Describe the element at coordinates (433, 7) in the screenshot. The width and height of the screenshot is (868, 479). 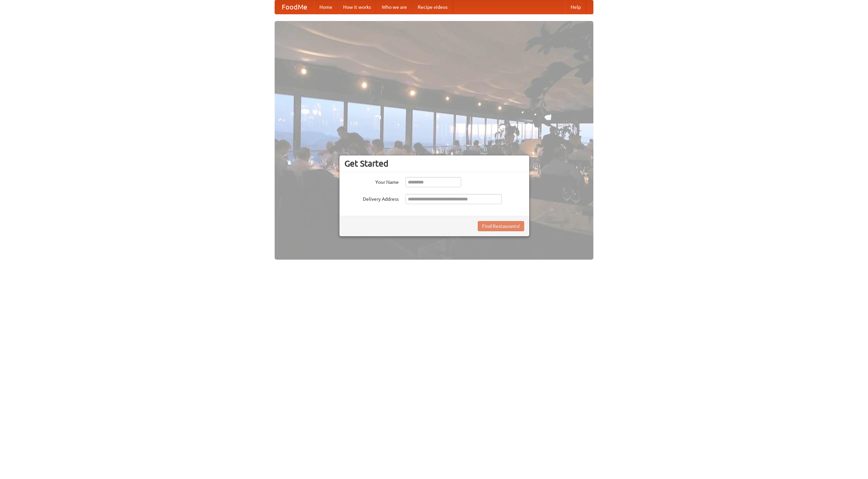
I see `a: Recipe videos` at that location.